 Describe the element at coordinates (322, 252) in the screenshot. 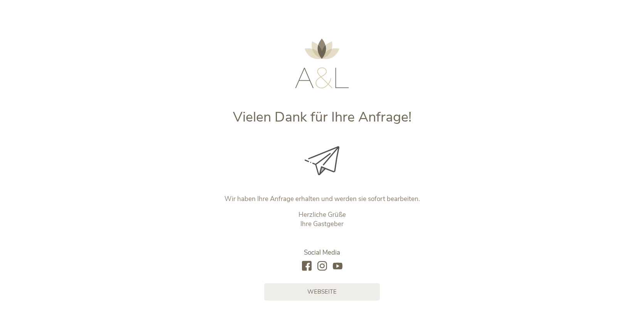

I see `span: Social Media` at that location.